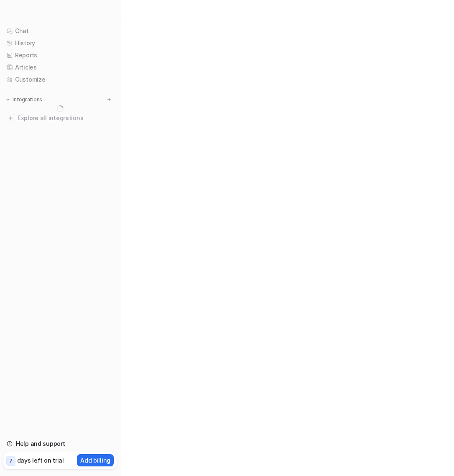  Describe the element at coordinates (60, 55) in the screenshot. I see `a: Reports` at that location.